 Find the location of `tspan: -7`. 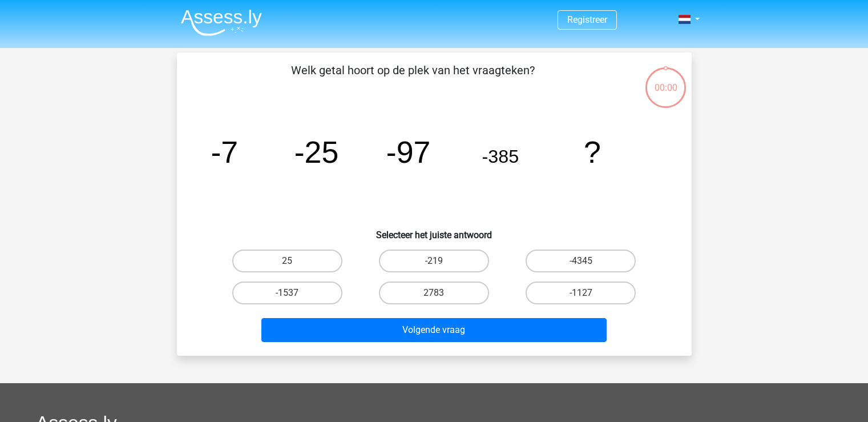

tspan: -7 is located at coordinates (224, 152).